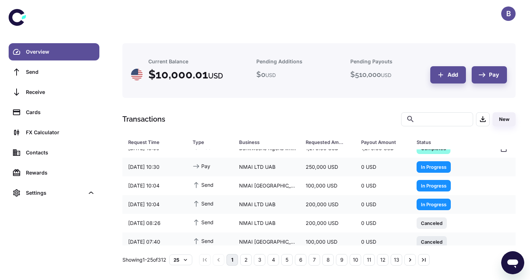 This screenshot has height=280, width=530. What do you see at coordinates (410, 260) in the screenshot?
I see `button: Go to next page` at bounding box center [410, 260].